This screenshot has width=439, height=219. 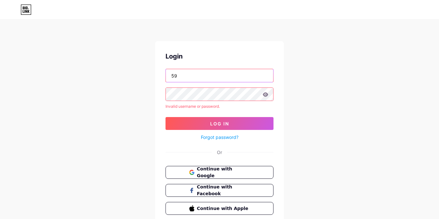 I want to click on a: Forgot password?, so click(x=220, y=137).